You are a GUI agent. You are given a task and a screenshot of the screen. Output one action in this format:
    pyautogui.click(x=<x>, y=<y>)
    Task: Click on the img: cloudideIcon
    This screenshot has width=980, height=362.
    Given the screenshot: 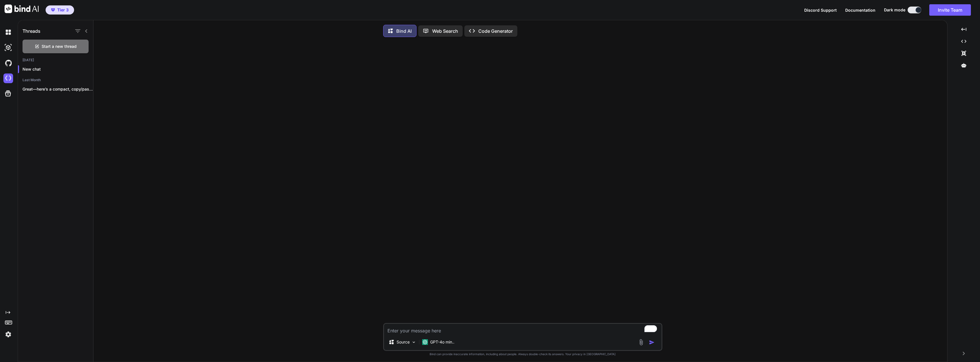 What is the action you would take?
    pyautogui.click(x=8, y=78)
    